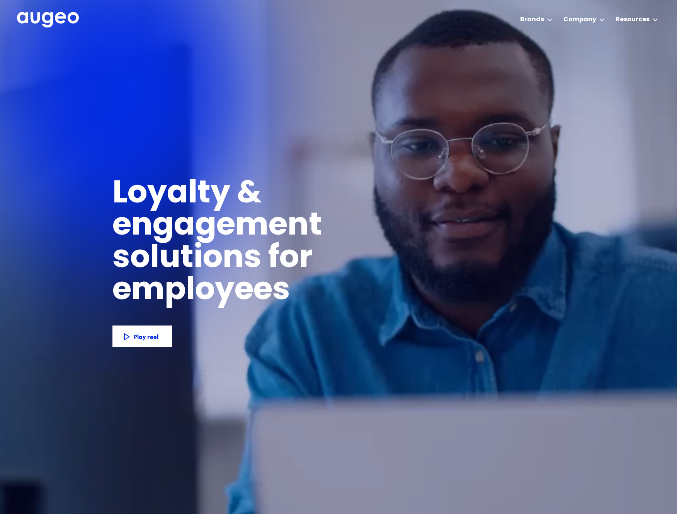 The height and width of the screenshot is (514, 677). What do you see at coordinates (208, 291) in the screenshot?
I see `h1: employees` at bounding box center [208, 291].